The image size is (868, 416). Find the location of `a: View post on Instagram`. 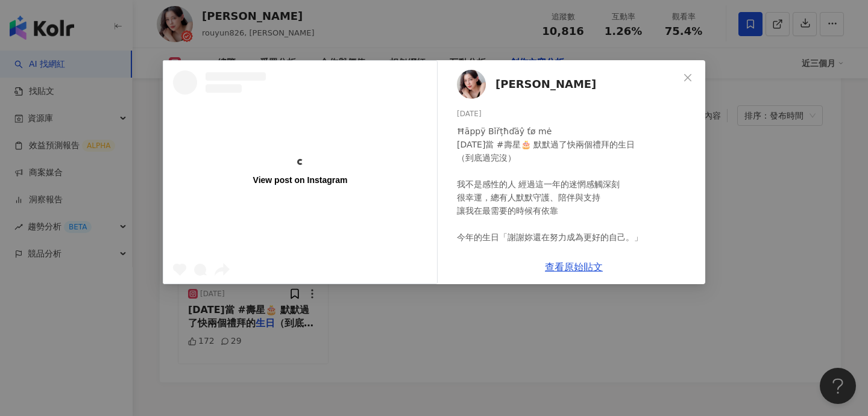

a: View post on Instagram is located at coordinates (300, 172).